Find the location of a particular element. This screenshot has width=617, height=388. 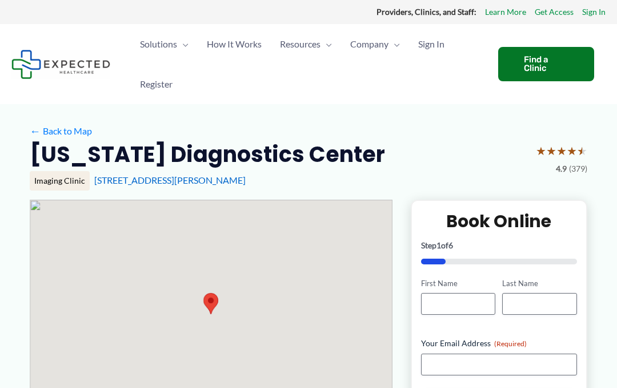

label: Your Email Address is located at coordinates (499, 343).